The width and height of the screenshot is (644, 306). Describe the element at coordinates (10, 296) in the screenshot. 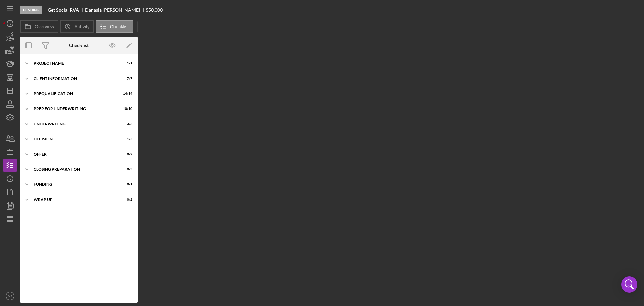

I see `text: MJ` at that location.